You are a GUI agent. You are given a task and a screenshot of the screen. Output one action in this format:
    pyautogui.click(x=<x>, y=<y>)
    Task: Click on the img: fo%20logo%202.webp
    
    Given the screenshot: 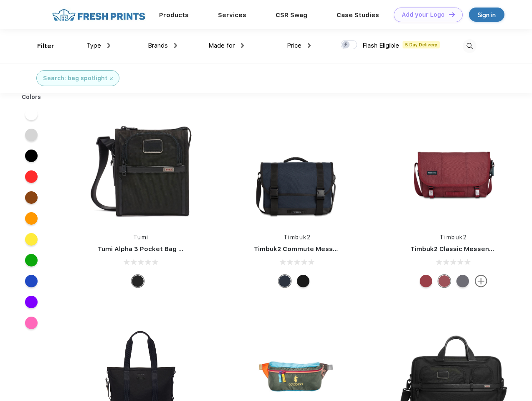 What is the action you would take?
    pyautogui.click(x=99, y=15)
    